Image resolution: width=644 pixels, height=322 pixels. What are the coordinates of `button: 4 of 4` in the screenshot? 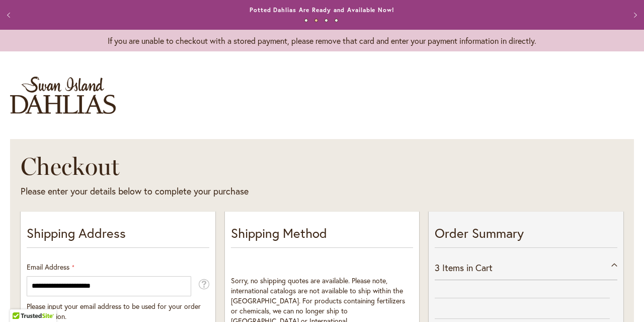 It's located at (336, 20).